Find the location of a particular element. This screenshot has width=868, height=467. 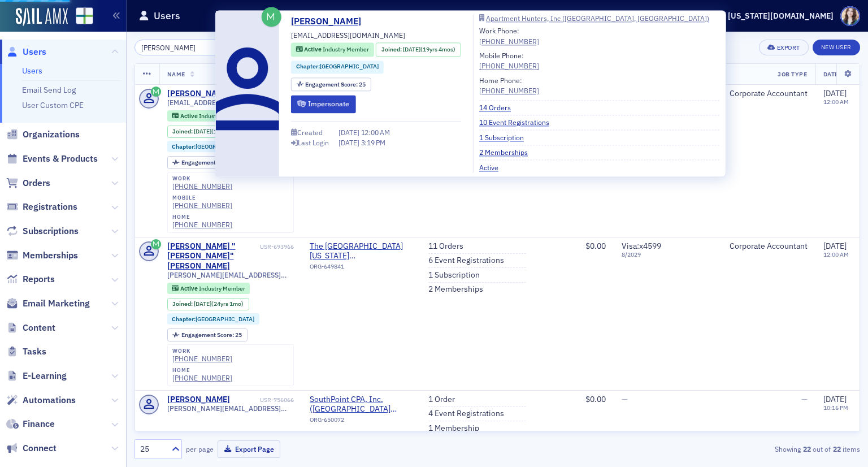

a: Orders is located at coordinates (29, 184).